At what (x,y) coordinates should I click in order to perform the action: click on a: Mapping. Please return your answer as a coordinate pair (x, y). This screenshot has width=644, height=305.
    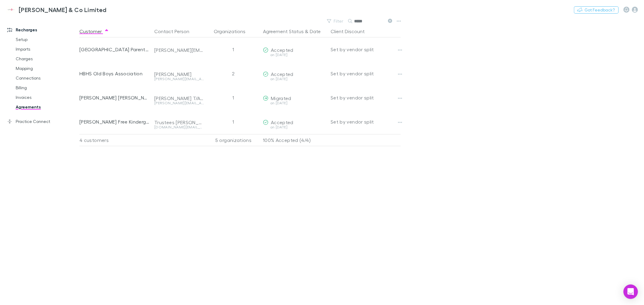
    Looking at the image, I should click on (46, 68).